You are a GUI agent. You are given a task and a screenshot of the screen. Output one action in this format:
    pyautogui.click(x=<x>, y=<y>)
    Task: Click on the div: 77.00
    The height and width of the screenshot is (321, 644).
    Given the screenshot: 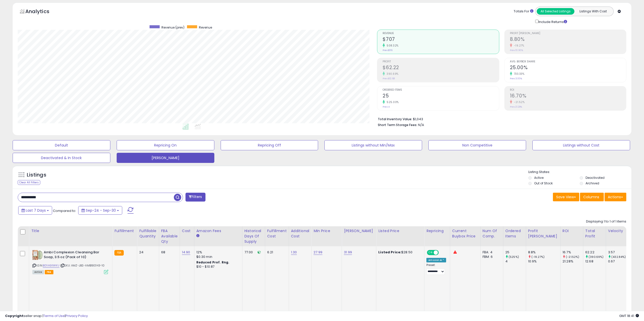 What is the action you would take?
    pyautogui.click(x=253, y=253)
    